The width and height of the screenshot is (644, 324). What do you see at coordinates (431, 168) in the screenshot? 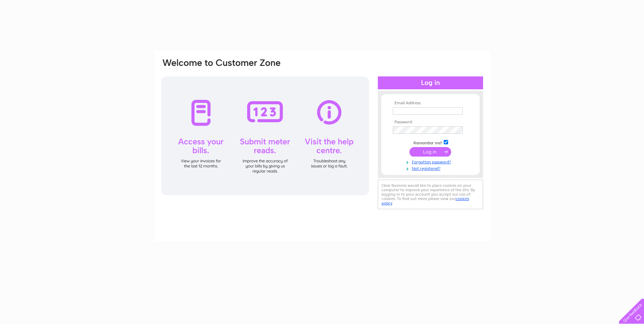
I see `a: Not registered?` at bounding box center [431, 168].